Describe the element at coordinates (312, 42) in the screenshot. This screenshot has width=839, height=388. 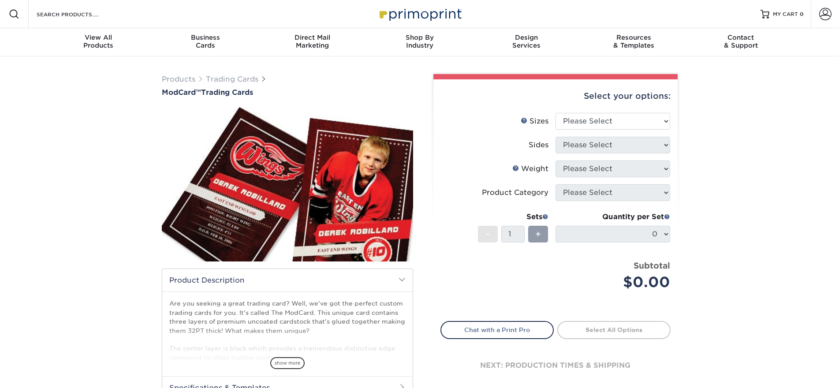
I see `a: Direct MailMarketing` at that location.